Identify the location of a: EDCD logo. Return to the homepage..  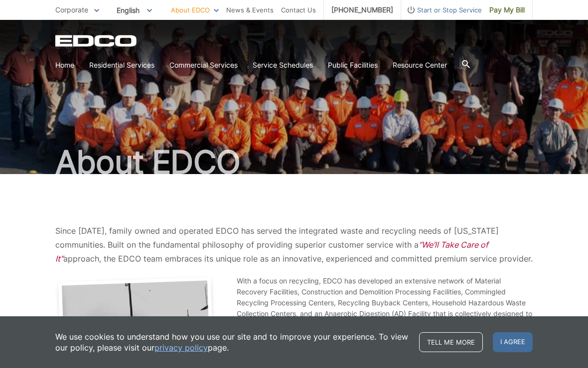
(96, 41).